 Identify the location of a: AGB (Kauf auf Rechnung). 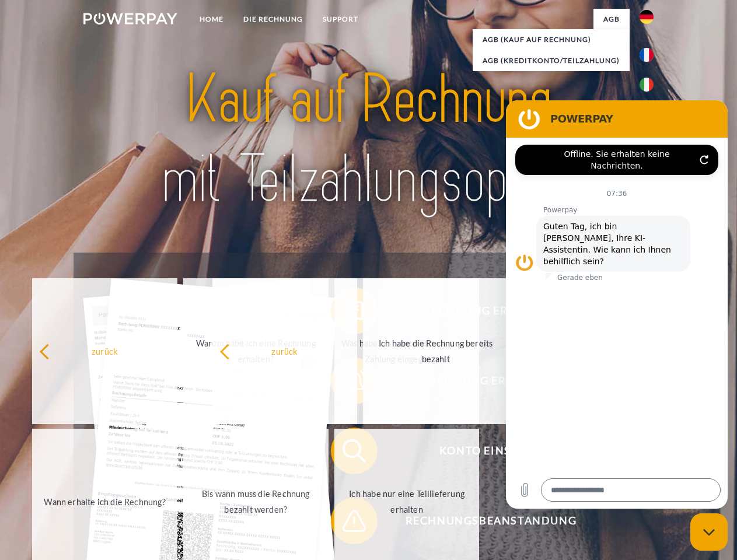
(551, 40).